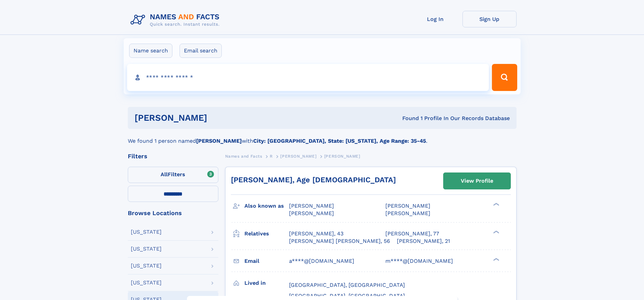 The width and height of the screenshot is (644, 300). I want to click on div: Found 1 Profile In Our Records Database, so click(407, 118).